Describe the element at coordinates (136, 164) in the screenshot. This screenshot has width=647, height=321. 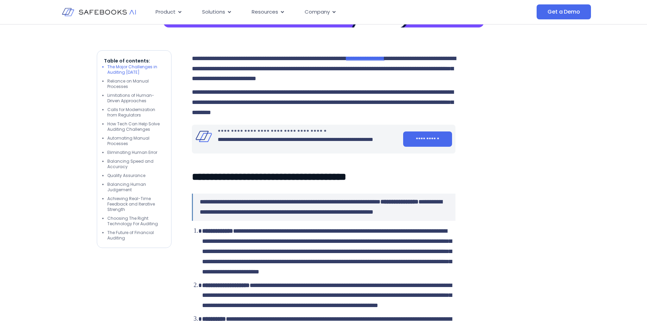
I see `li: Balancing Speed and Accuracy` at that location.